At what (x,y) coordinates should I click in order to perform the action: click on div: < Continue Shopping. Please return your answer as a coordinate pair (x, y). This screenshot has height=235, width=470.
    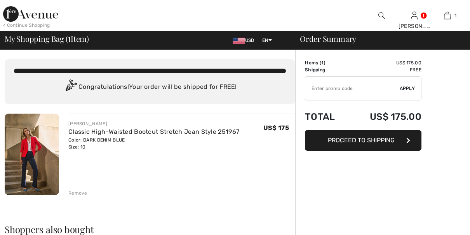
    Looking at the image, I should click on (26, 25).